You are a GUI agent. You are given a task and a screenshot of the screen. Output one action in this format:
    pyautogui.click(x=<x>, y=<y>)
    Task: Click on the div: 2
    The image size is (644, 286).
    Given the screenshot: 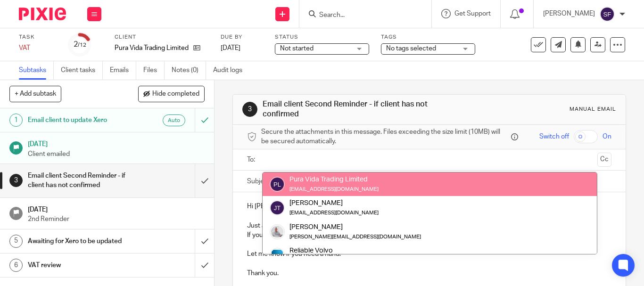 What is the action you would take?
    pyautogui.click(x=80, y=44)
    